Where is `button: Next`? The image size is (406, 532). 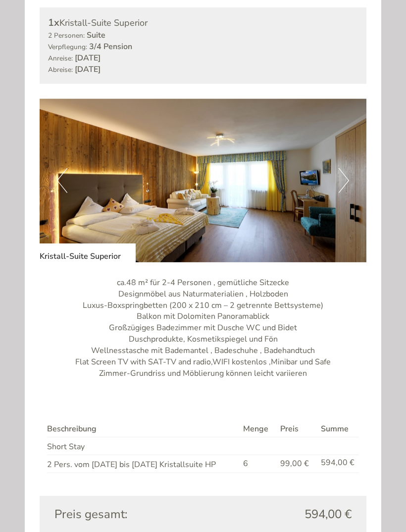 button: Next is located at coordinates (344, 181).